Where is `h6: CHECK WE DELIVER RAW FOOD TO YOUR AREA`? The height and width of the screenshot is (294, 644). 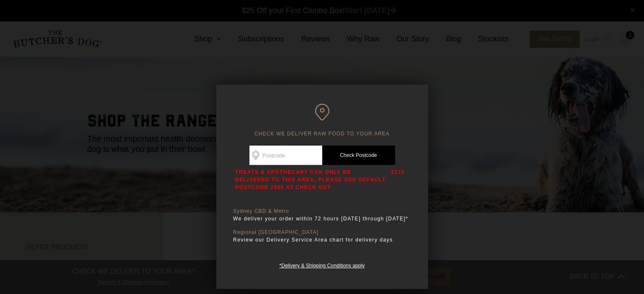
h6: CHECK WE DELIVER RAW FOOD TO YOUR AREA is located at coordinates (322, 120).